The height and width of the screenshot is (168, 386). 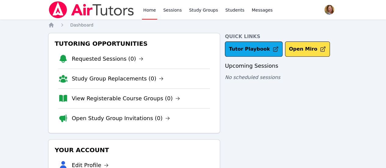 I want to click on h4: Quick Links, so click(x=281, y=37).